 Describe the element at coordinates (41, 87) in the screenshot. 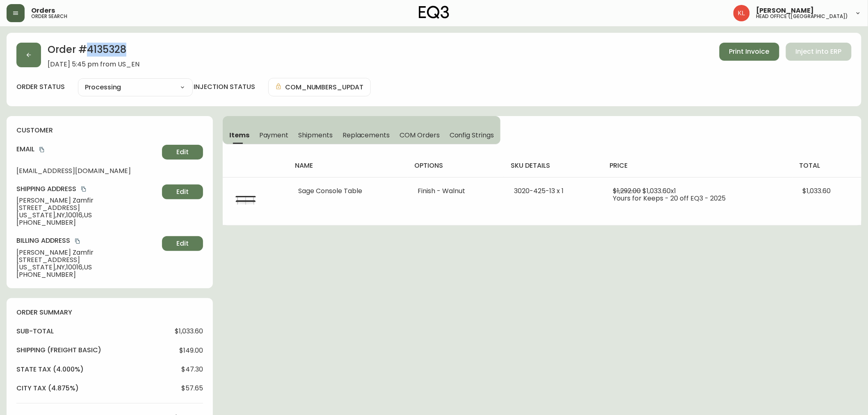

I see `label: order status` at that location.